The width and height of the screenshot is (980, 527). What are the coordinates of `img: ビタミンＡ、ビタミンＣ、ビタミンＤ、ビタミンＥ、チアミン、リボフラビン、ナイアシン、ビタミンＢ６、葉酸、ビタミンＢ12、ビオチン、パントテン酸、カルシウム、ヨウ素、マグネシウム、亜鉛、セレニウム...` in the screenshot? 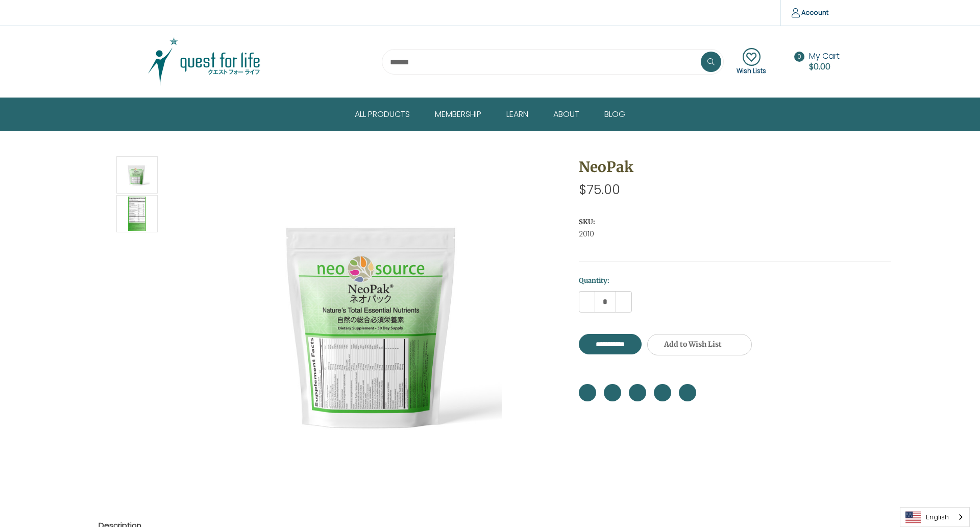 It's located at (137, 214).